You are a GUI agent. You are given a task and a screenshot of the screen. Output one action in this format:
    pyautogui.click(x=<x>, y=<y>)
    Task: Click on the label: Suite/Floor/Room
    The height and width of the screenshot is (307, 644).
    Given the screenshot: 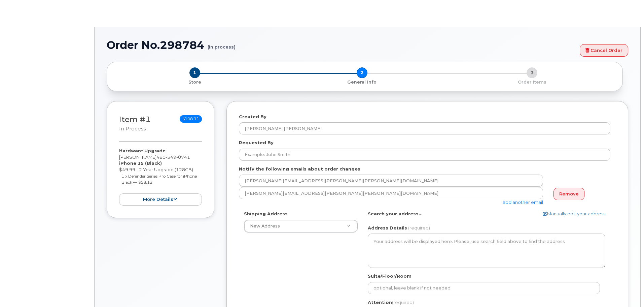 What is the action you would take?
    pyautogui.click(x=390, y=276)
    